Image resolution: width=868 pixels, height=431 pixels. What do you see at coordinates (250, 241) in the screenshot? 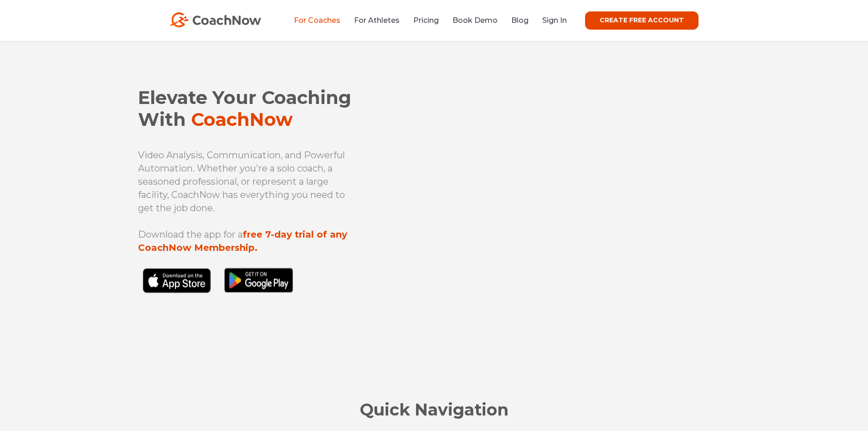
I see `p: Download the app for a` at bounding box center [250, 241].